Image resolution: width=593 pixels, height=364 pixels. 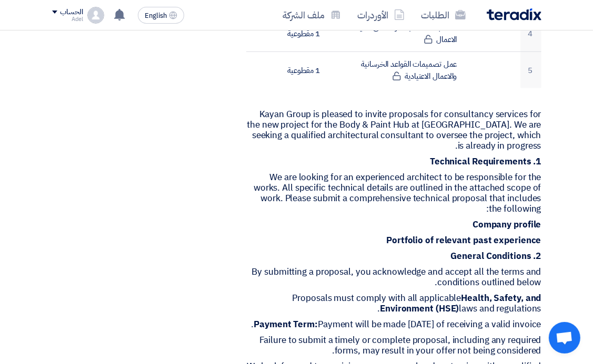 I want to click on strong: Portfolio of relevant past experience, so click(x=463, y=240).